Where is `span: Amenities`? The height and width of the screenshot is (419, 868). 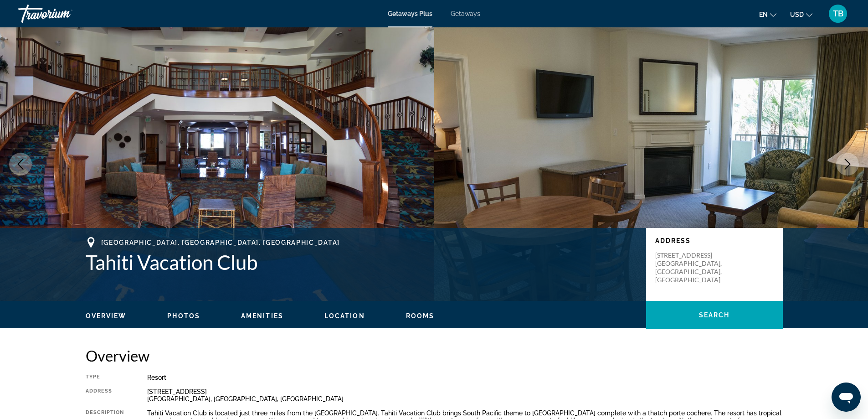 span: Amenities is located at coordinates (262, 316).